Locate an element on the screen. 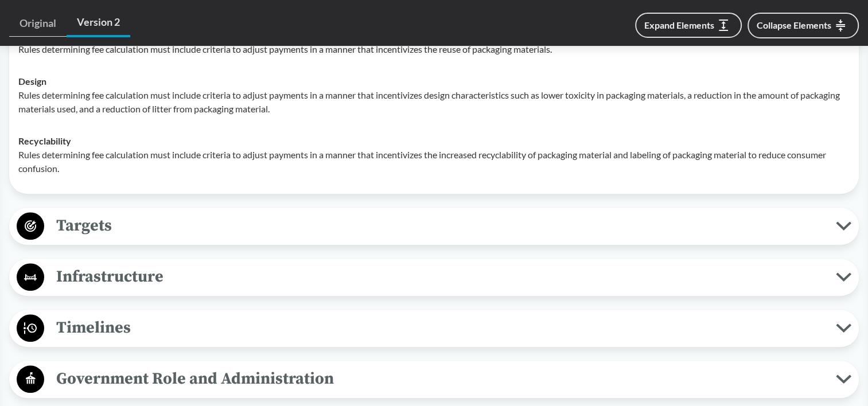 The width and height of the screenshot is (868, 406). strong: Design is located at coordinates (32, 81).